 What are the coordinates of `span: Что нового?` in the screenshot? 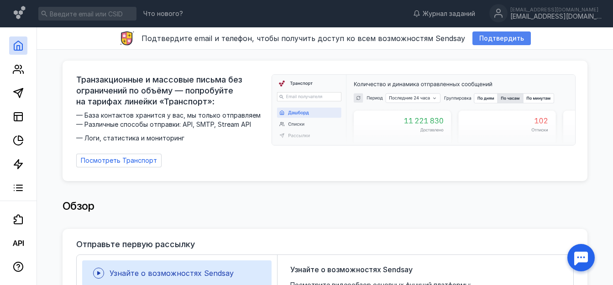 It's located at (163, 14).